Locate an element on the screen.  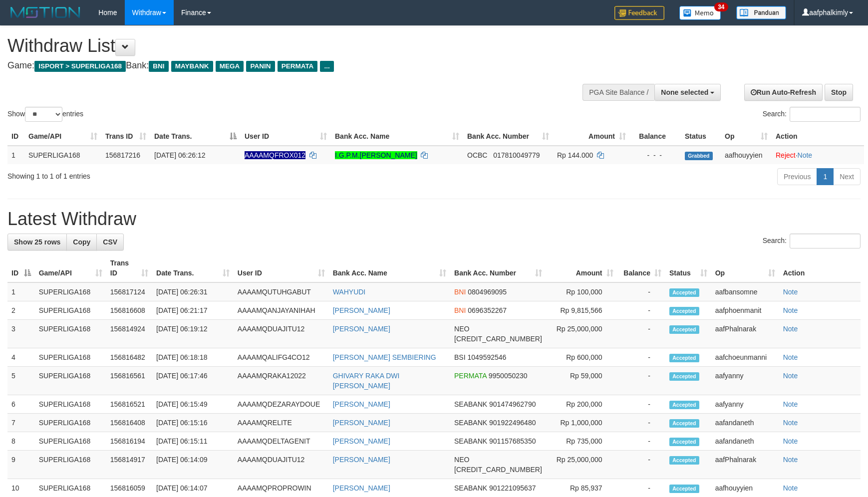
a: Next is located at coordinates (846, 177).